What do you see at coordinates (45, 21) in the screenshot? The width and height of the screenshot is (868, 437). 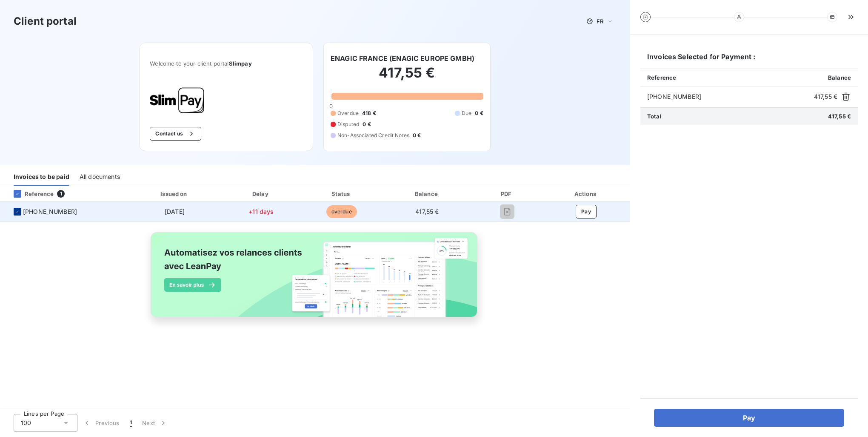 I see `h3: Client portal` at bounding box center [45, 21].